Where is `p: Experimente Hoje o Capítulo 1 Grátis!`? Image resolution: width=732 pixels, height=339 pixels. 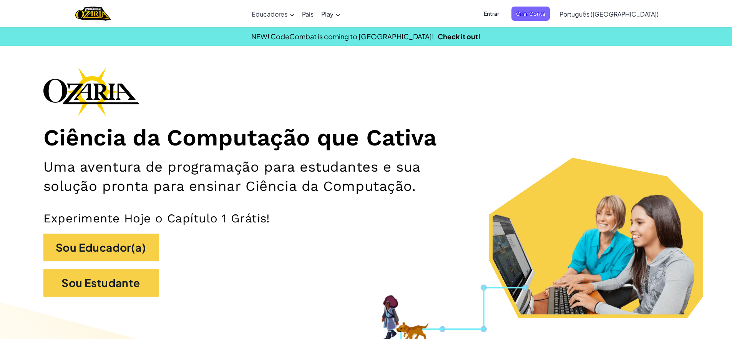
p: Experimente Hoje o Capítulo 1 Grátis! is located at coordinates (366, 218).